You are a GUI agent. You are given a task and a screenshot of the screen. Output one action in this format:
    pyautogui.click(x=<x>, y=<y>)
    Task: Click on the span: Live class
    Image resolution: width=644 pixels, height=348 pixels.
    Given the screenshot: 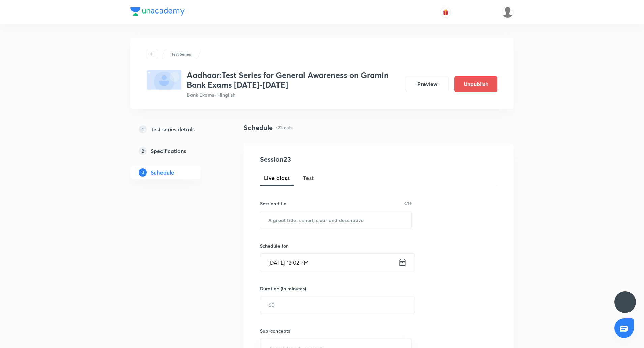 What is the action you would take?
    pyautogui.click(x=277, y=178)
    